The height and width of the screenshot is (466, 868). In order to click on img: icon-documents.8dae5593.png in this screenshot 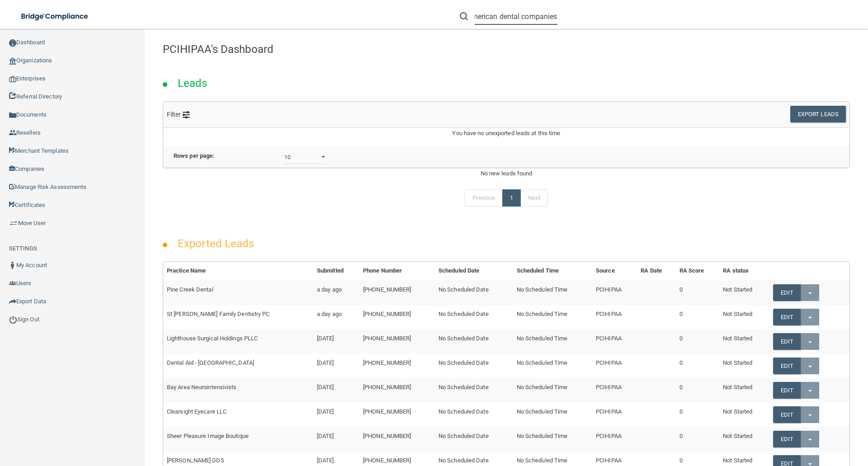, I will do `click(13, 115)`.